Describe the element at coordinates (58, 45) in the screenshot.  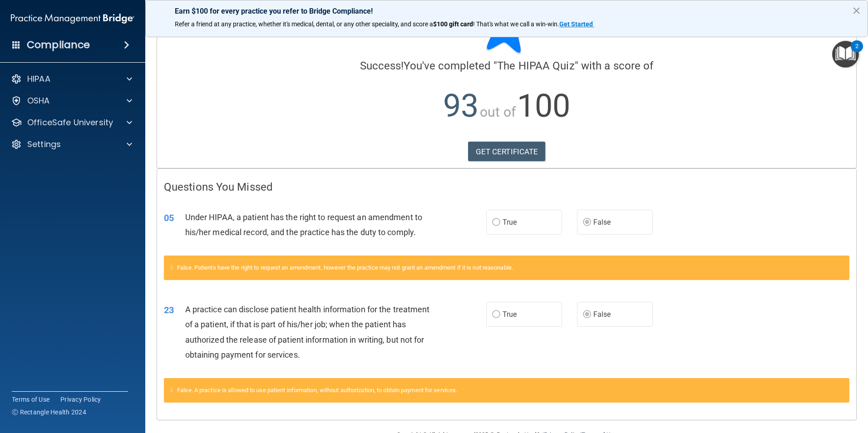
I see `h4: Compliance` at that location.